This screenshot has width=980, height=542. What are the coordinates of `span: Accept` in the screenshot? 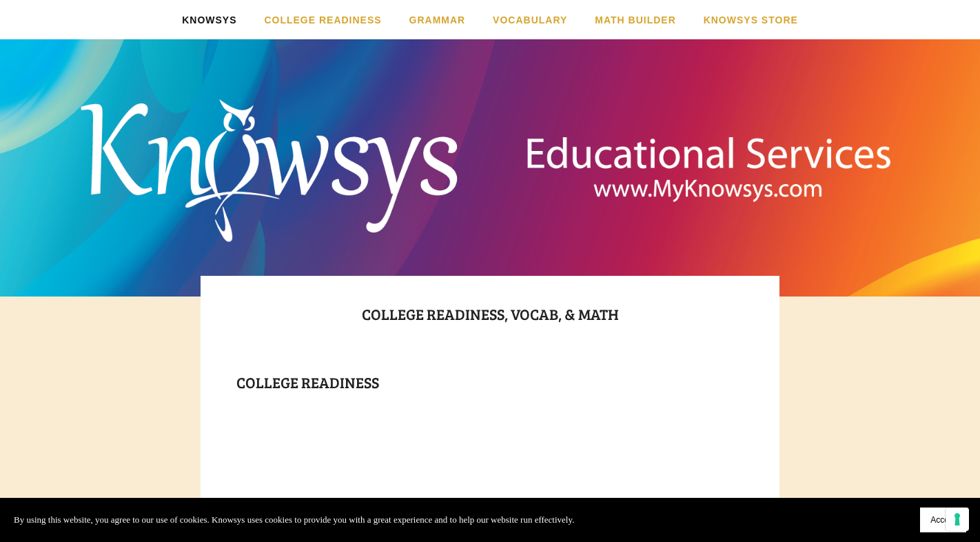 It's located at (943, 520).